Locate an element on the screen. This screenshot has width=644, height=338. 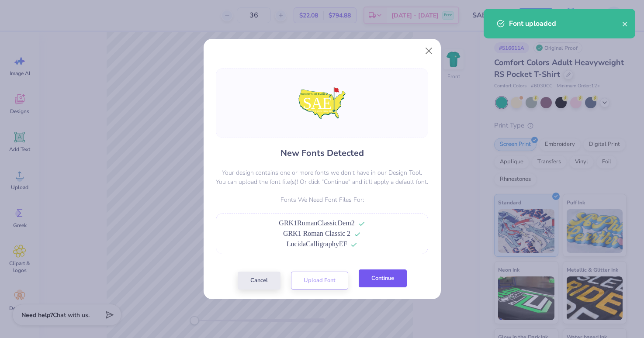
button: Close is located at coordinates (429, 51).